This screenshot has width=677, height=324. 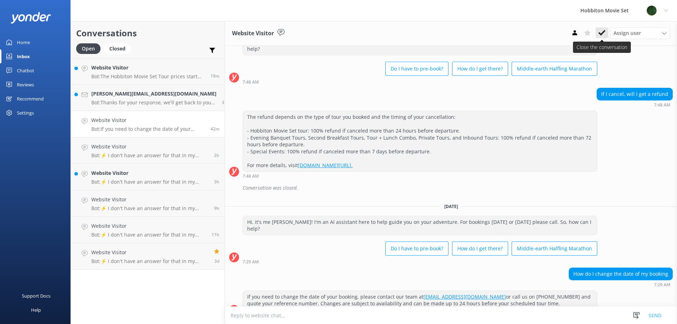 What do you see at coordinates (216, 155) in the screenshot?
I see `span: Aug 24 2025 05:49am (UTC +12:00) Pacific/Auckland` at bounding box center [216, 155].